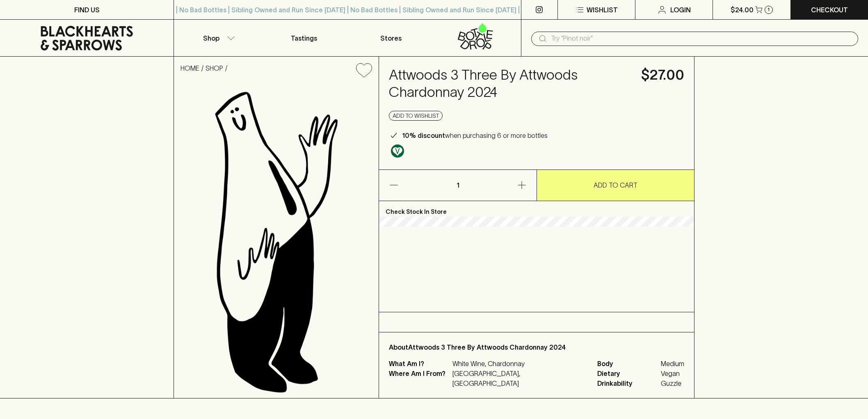  Describe the element at coordinates (510, 84) in the screenshot. I see `h4: Attwoods 3 Three By Attwoods Chardonnay 2024` at that location.